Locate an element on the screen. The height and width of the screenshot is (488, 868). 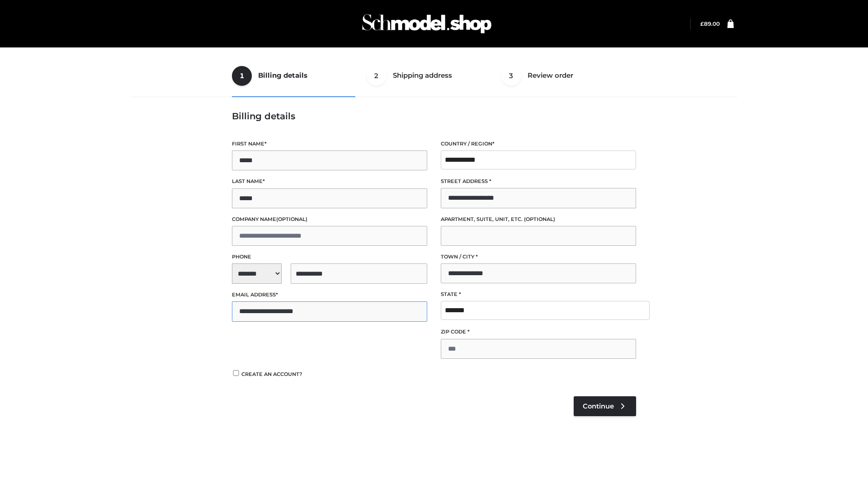
a: Continue is located at coordinates (605, 406).